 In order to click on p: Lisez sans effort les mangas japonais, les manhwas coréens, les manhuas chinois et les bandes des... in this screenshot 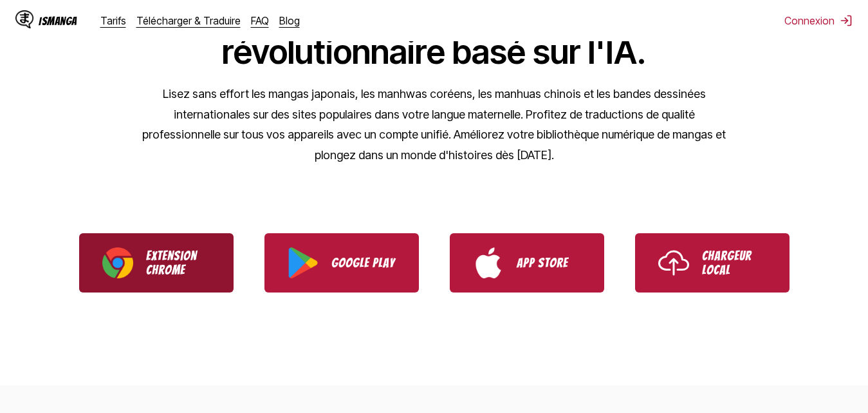, I will do `click(434, 124)`.